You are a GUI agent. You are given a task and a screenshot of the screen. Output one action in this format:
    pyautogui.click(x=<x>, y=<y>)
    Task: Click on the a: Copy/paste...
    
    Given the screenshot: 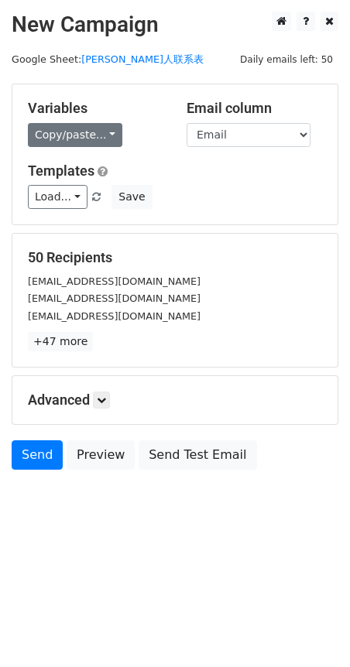 What is the action you would take?
    pyautogui.click(x=75, y=135)
    